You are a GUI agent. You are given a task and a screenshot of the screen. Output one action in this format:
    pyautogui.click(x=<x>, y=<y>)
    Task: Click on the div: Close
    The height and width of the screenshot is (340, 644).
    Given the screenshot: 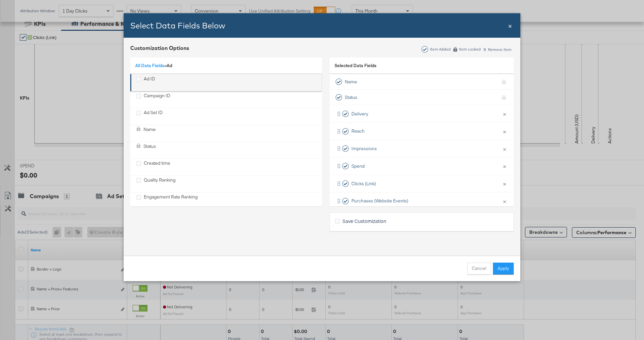 What is the action you would take?
    pyautogui.click(x=510, y=25)
    